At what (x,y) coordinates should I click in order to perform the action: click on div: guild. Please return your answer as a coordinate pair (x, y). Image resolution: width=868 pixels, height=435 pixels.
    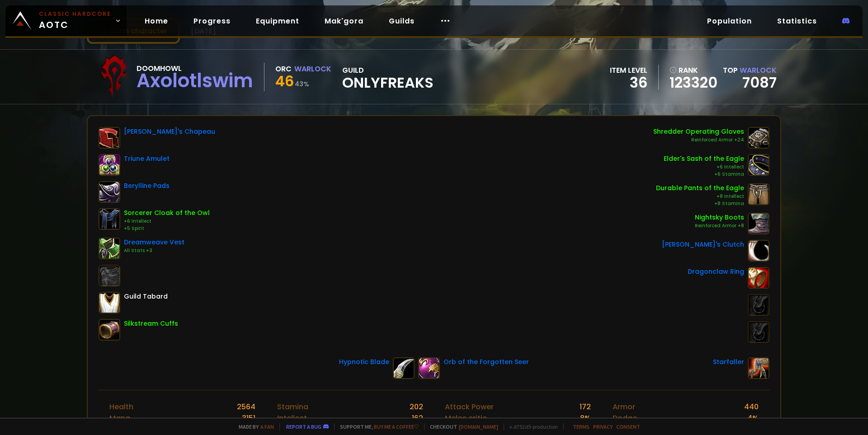
    Looking at the image, I should click on (388, 77).